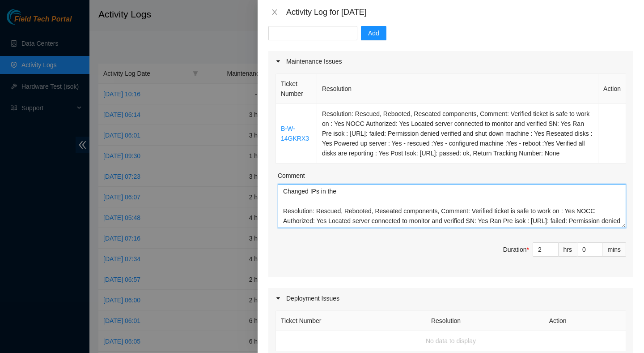 This screenshot has width=644, height=353. Describe the element at coordinates (374, 33) in the screenshot. I see `span: Add` at that location.